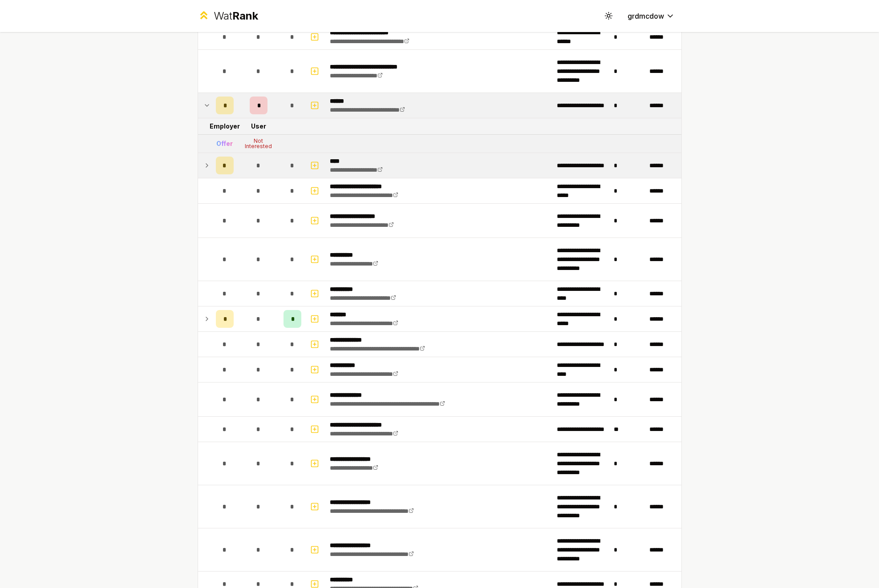 This screenshot has width=879, height=588. Describe the element at coordinates (225, 127) in the screenshot. I see `td: Employer` at that location.